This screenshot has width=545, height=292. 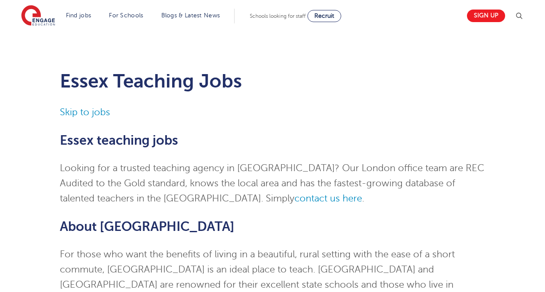 What do you see at coordinates (38, 16) in the screenshot?
I see `img: Engage Education` at bounding box center [38, 16].